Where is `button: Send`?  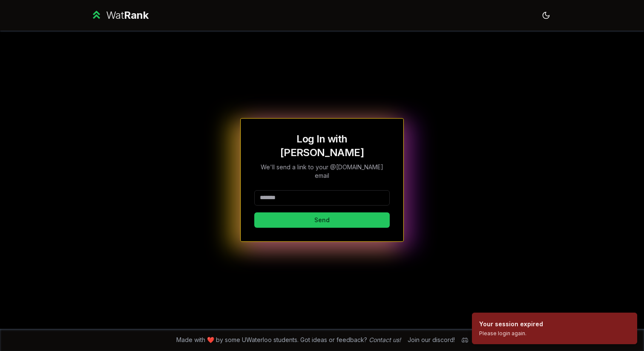 button: Send is located at coordinates (322, 220).